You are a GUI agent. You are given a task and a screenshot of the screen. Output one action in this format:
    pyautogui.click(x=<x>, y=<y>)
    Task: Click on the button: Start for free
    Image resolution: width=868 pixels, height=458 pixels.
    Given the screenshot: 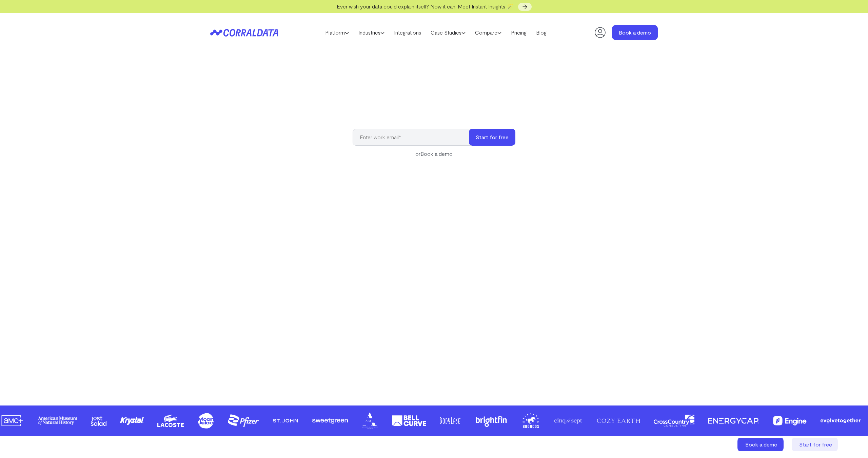 What is the action you would take?
    pyautogui.click(x=492, y=138)
    